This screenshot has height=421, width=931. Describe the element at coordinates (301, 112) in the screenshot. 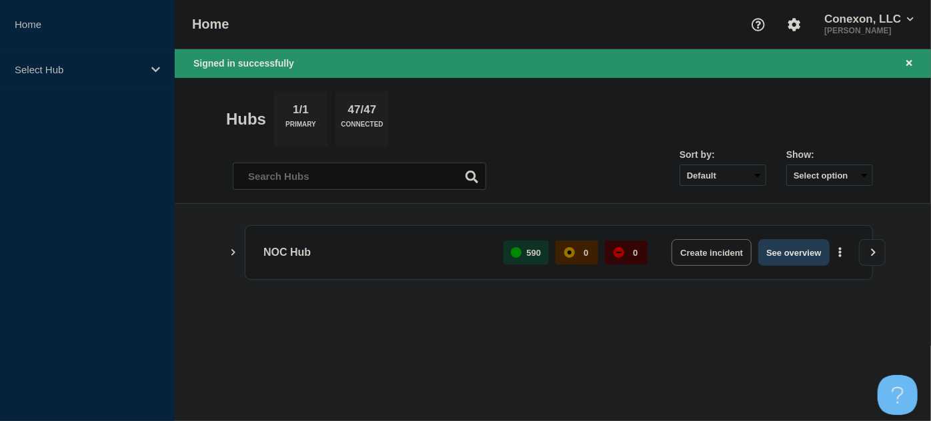

I see `p: 1/1` at that location.